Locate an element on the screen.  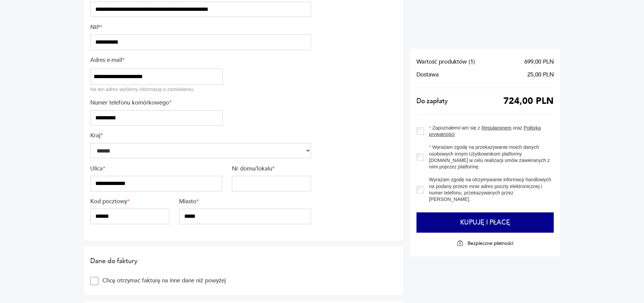
label: Ulica is located at coordinates (156, 169).